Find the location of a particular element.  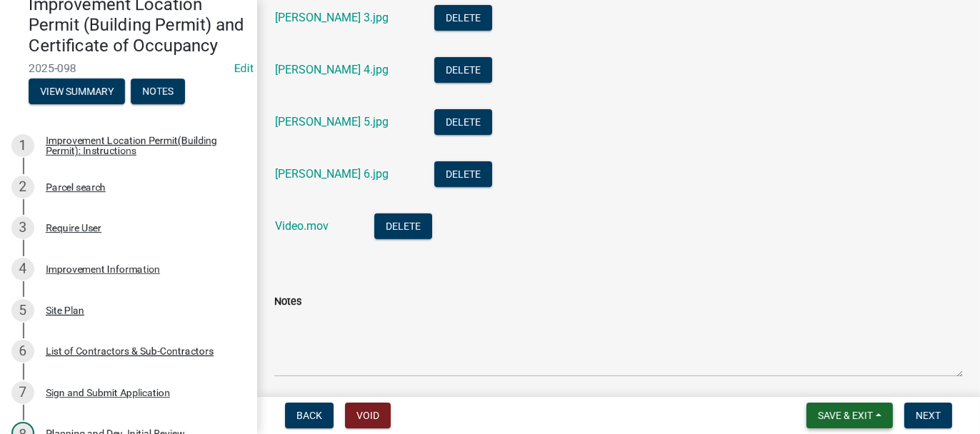

div: 4 is located at coordinates (23, 269).